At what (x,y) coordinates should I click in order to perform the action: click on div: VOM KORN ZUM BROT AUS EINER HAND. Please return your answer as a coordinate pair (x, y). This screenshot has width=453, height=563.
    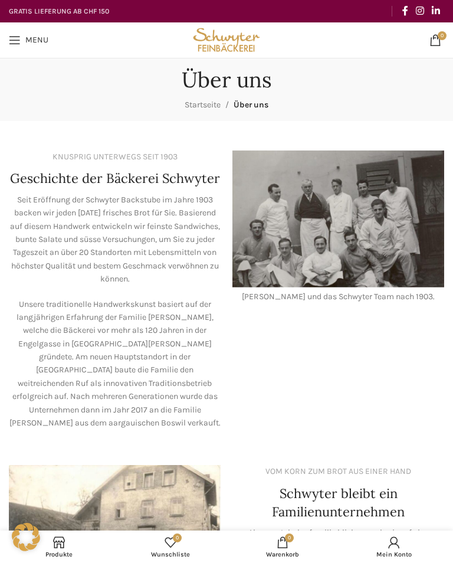
    Looking at the image, I should click on (338, 471).